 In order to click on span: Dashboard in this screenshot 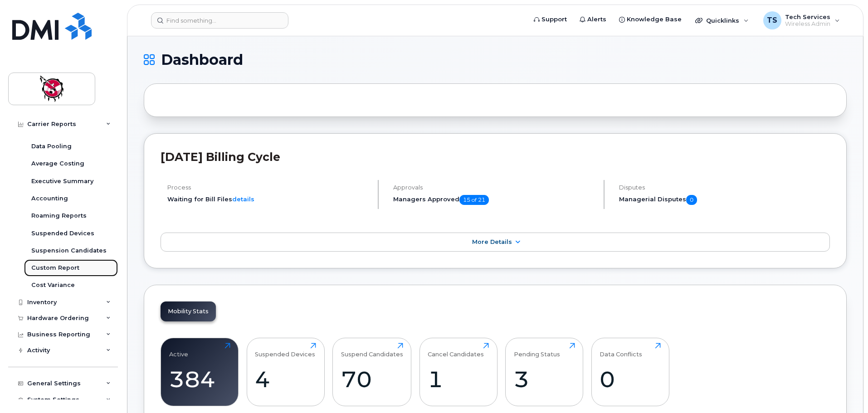, I will do `click(202, 60)`.